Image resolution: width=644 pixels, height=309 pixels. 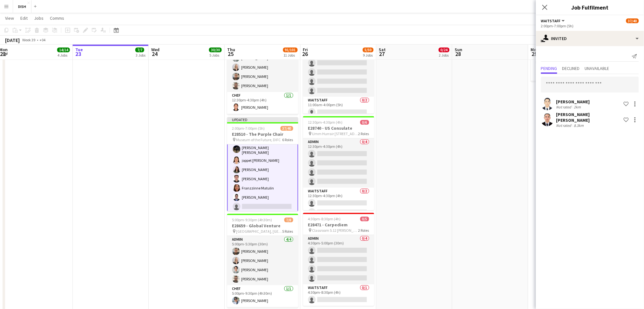 What do you see at coordinates (551, 21) in the screenshot?
I see `span: Waitstaff` at bounding box center [551, 21].